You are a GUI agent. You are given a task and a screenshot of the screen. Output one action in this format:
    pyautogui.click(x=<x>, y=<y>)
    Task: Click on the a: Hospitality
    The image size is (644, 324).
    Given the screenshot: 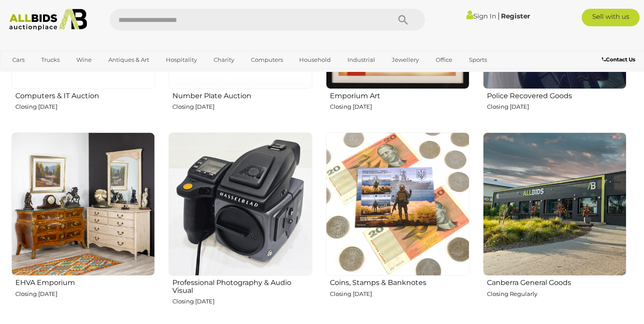 What is the action you would take?
    pyautogui.click(x=181, y=60)
    